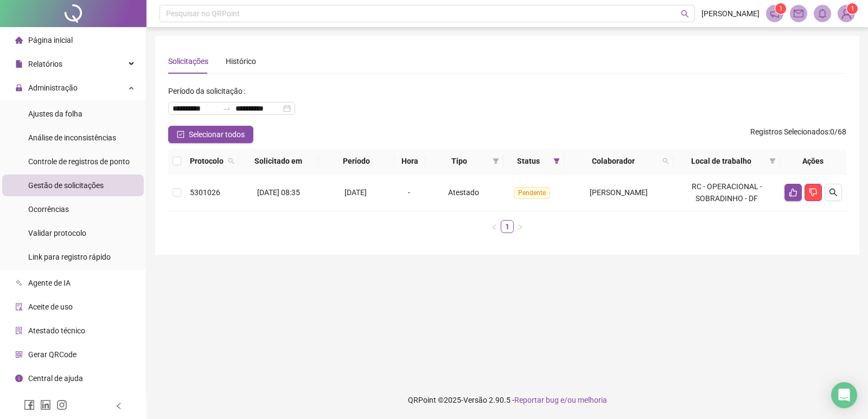  I want to click on span: Central de ajuda, so click(55, 378).